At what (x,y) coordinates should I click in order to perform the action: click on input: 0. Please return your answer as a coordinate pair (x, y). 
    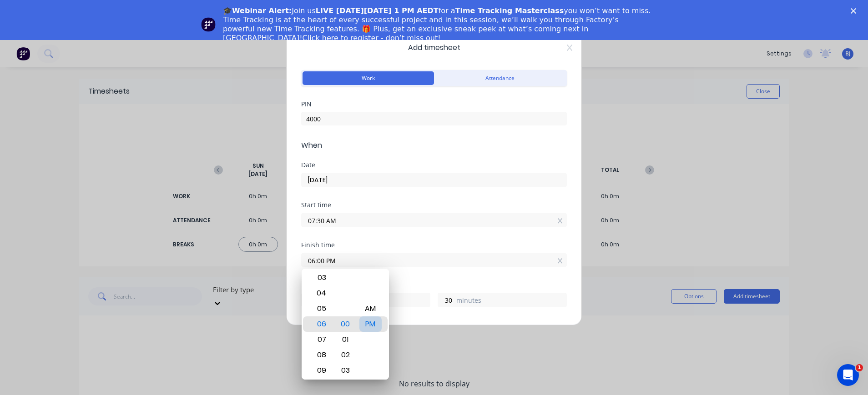
    Looking at the image, I should click on (446, 300).